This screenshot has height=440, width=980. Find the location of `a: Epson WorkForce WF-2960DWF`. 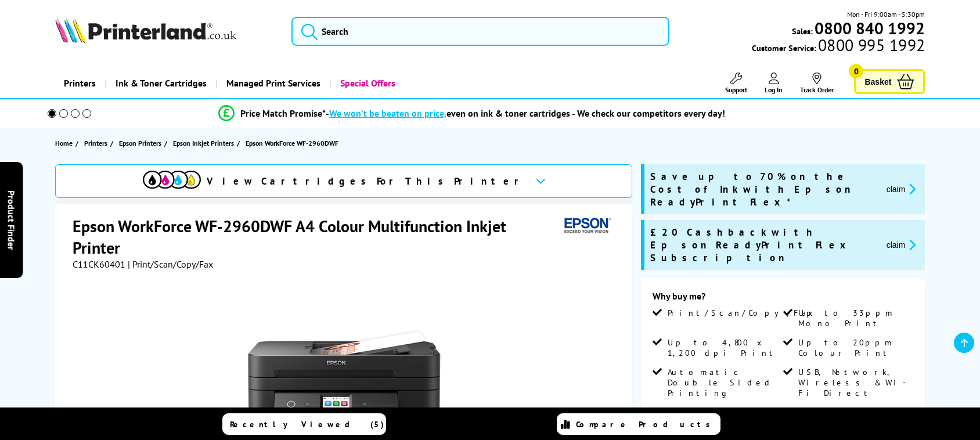

a: Epson WorkForce WF-2960DWF is located at coordinates (293, 143).